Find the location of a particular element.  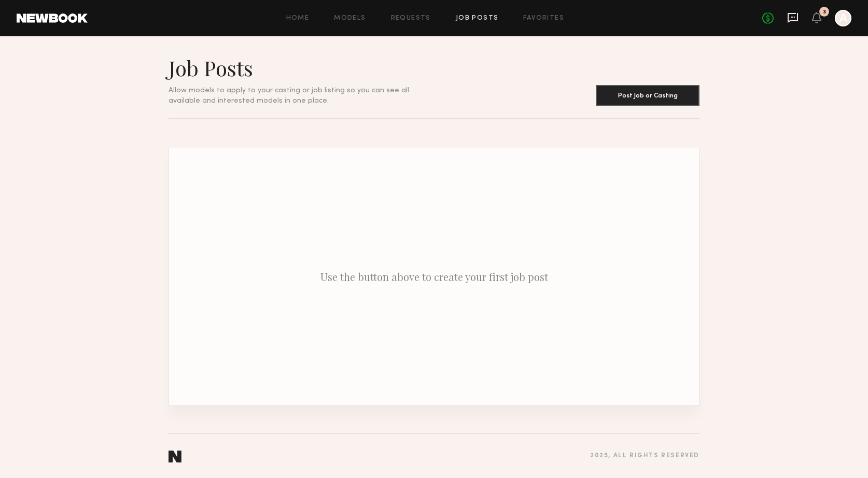

div: 3 is located at coordinates (824, 12).